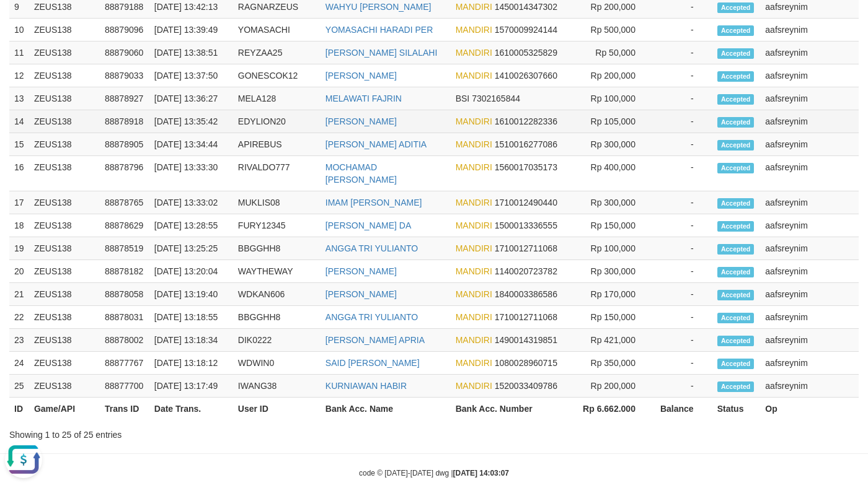 The image size is (868, 488). Describe the element at coordinates (612, 99) in the screenshot. I see `td: Rp 100,000` at that location.